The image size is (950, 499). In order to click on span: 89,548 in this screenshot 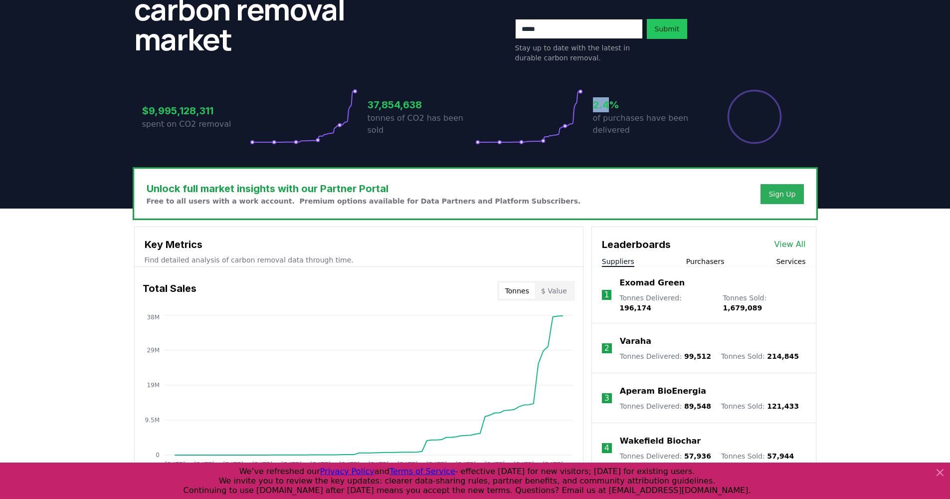, I will do `click(698, 406)`.